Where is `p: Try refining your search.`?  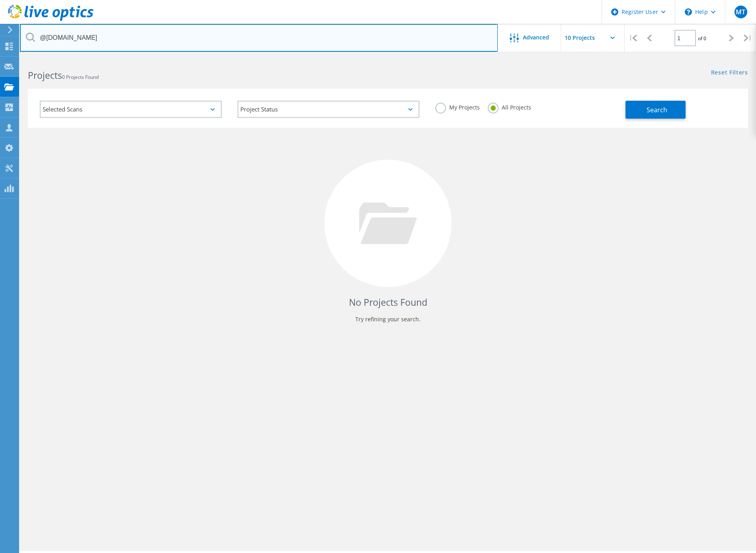
p: Try refining your search. is located at coordinates (388, 319).